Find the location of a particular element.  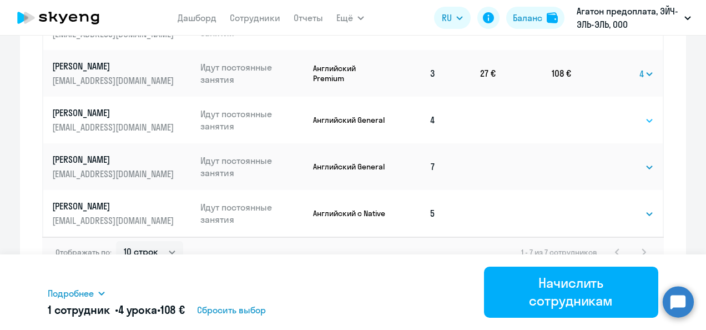

td: 3 is located at coordinates (417, 73).